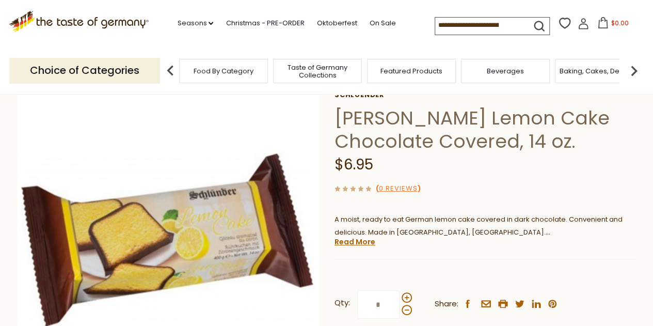 This screenshot has width=653, height=326. Describe the element at coordinates (265, 23) in the screenshot. I see `a: Christmas - PRE-ORDER` at that location.